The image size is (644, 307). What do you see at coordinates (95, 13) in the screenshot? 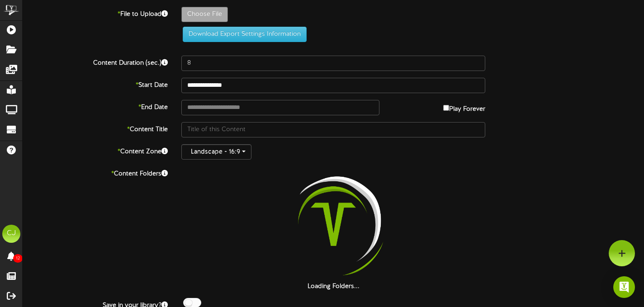
I see `label: File to Upload` at bounding box center [95, 13].